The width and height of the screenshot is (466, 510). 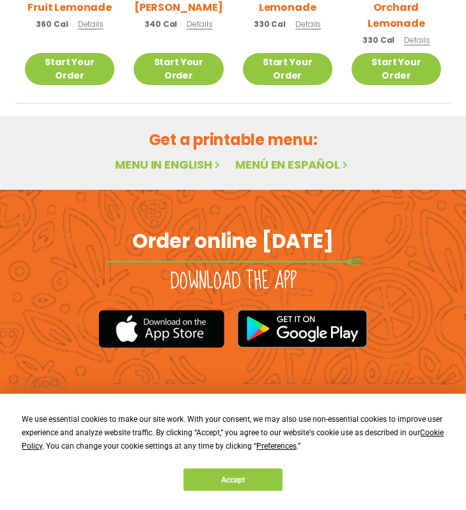 I want to click on h2: Download the app, so click(x=233, y=281).